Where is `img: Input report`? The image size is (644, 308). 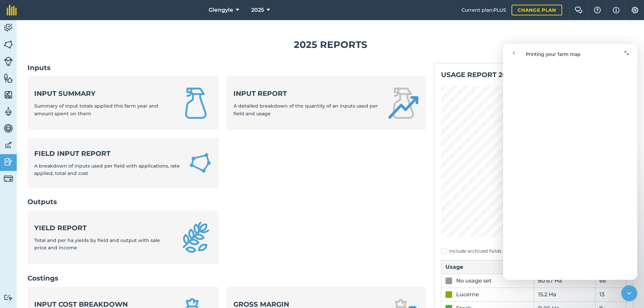 img: Input report is located at coordinates (403, 103).